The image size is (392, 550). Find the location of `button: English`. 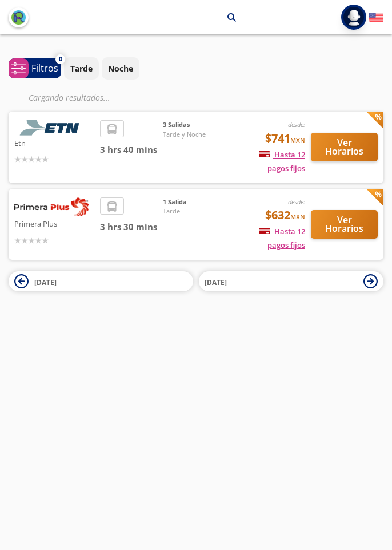

button: English is located at coordinates (377, 18).